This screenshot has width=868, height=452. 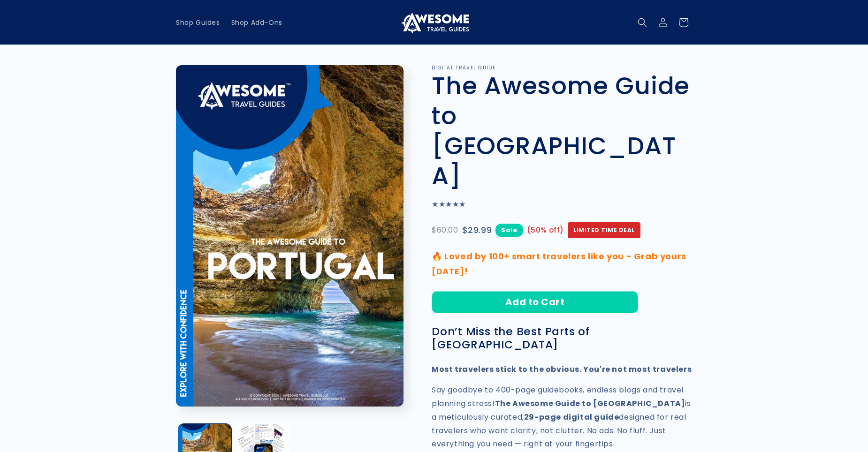 I want to click on strong: 29-page digital guide, so click(x=571, y=417).